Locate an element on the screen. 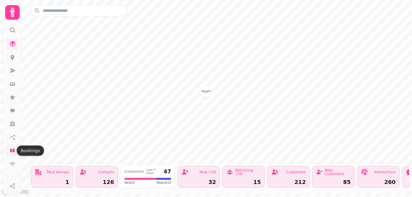  div: 212 is located at coordinates (289, 182).